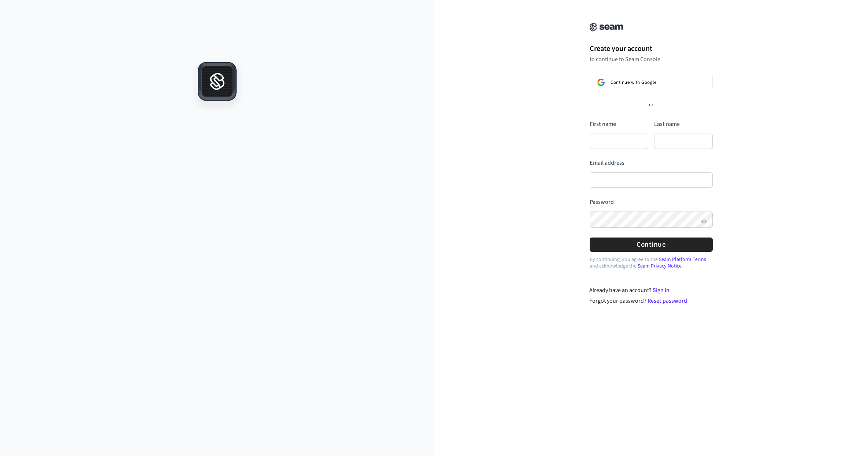  Describe the element at coordinates (651, 244) in the screenshot. I see `button: Continue` at that location.